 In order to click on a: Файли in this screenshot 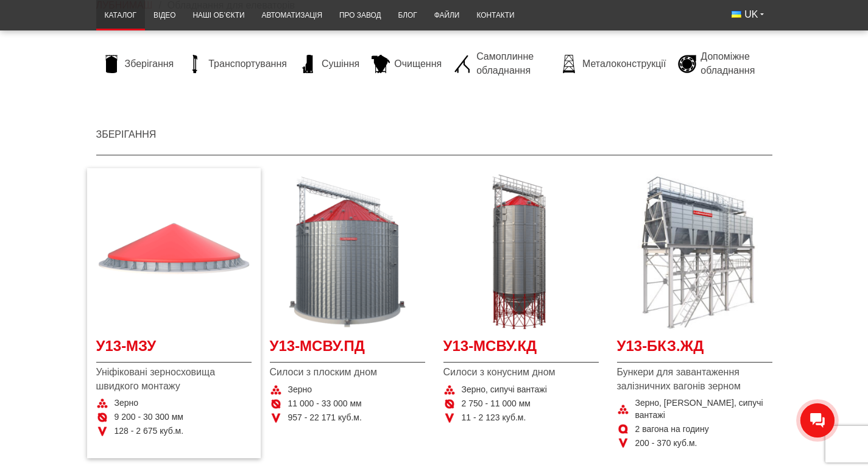, I will do `click(447, 15)`.